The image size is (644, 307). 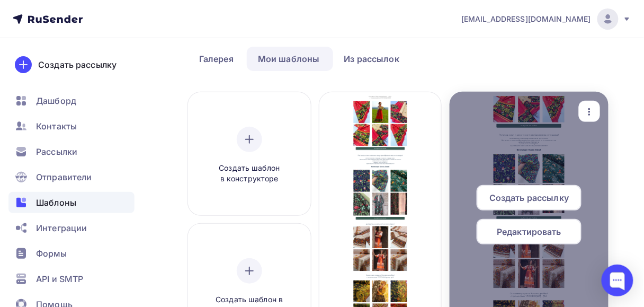 What do you see at coordinates (62, 228) in the screenshot?
I see `span: Интеграции` at bounding box center [62, 228].